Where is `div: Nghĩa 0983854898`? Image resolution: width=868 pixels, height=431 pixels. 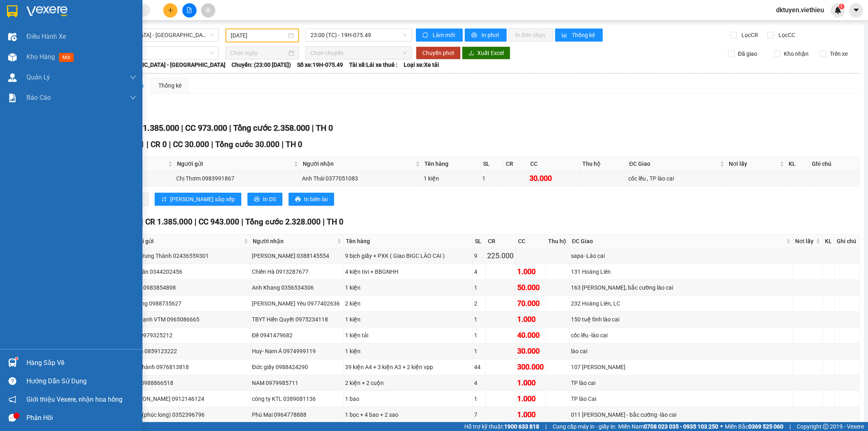 div: Nghĩa 0983854898 is located at coordinates (188, 287).